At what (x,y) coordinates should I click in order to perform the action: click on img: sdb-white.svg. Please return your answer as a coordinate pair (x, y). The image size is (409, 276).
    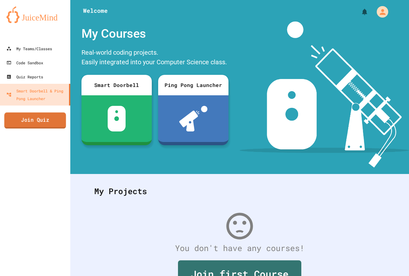
    Looking at the image, I should click on (117, 119).